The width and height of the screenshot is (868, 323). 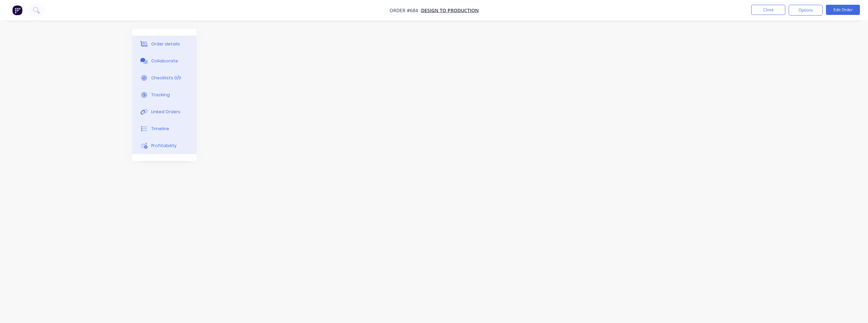 What do you see at coordinates (165, 44) in the screenshot?
I see `button: Order details` at bounding box center [165, 44].